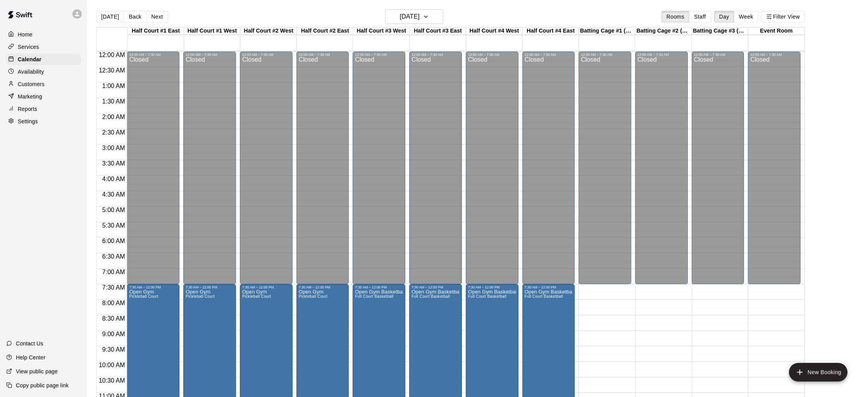  Describe the element at coordinates (777, 31) in the screenshot. I see `div: Event Room` at that location.